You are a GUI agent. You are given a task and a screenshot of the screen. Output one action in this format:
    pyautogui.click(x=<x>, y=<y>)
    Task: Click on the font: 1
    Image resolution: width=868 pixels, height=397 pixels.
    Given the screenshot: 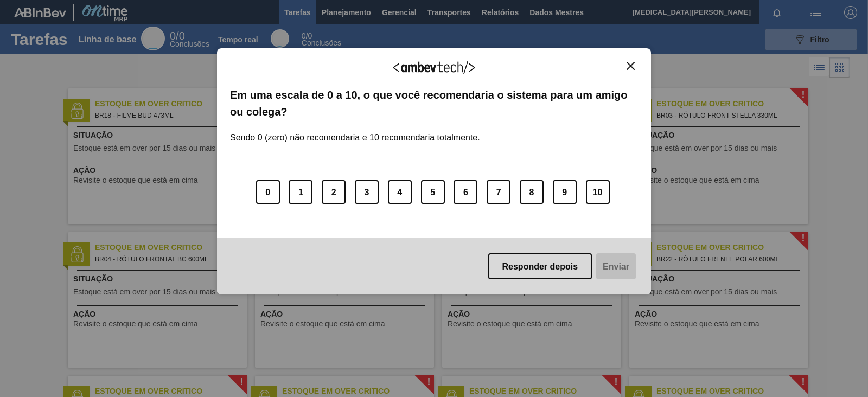 What is the action you would take?
    pyautogui.click(x=301, y=192)
    